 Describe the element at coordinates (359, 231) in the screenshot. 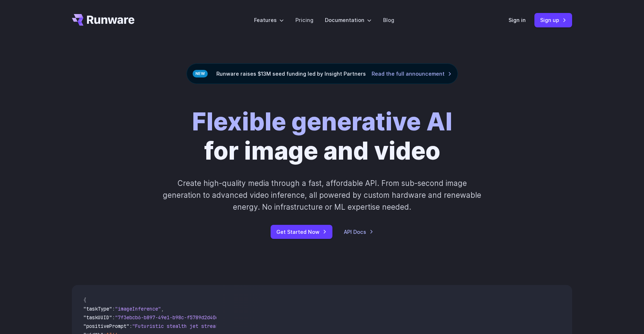

I see `a: API Docs` at that location.